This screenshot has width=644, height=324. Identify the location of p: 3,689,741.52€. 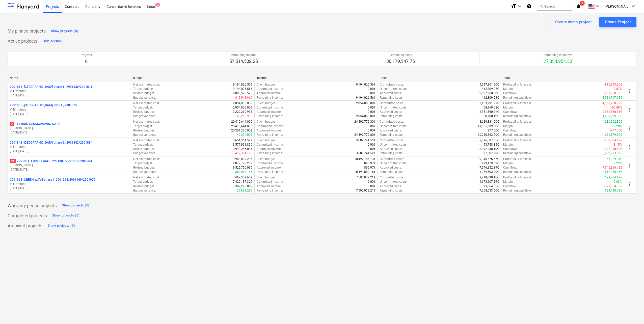
(366, 141).